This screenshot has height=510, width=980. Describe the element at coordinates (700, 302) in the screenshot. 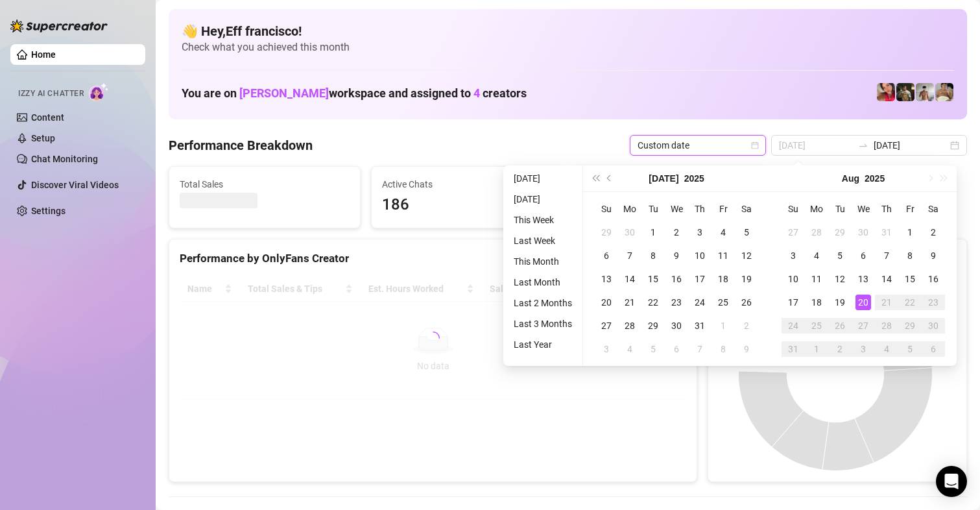

I see `div: 24` at that location.